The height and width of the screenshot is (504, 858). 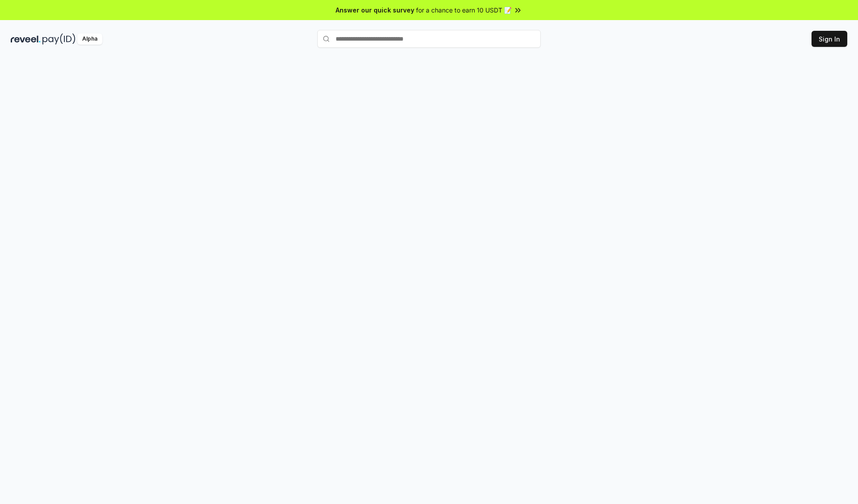 I want to click on img: pay_id, so click(x=59, y=39).